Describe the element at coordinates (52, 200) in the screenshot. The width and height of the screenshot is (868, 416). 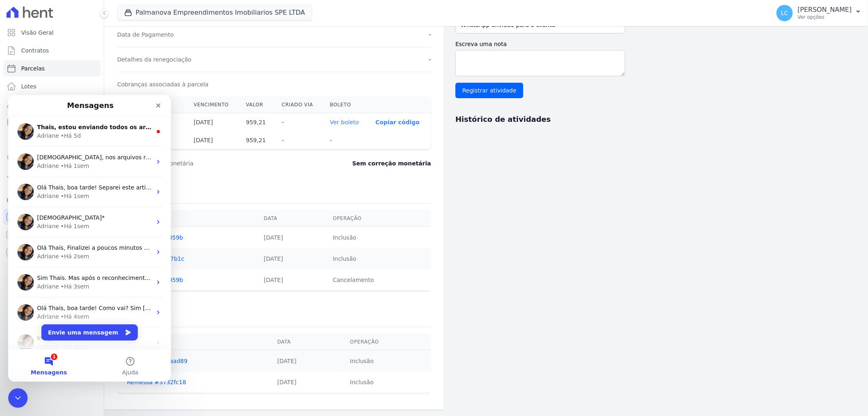
I see `div: Plataformas` at that location.